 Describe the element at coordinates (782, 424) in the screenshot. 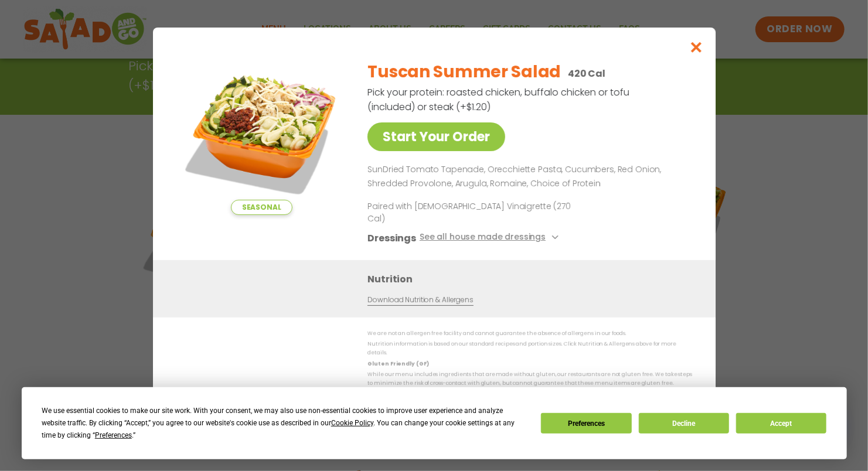

I see `button: Accept` at that location.